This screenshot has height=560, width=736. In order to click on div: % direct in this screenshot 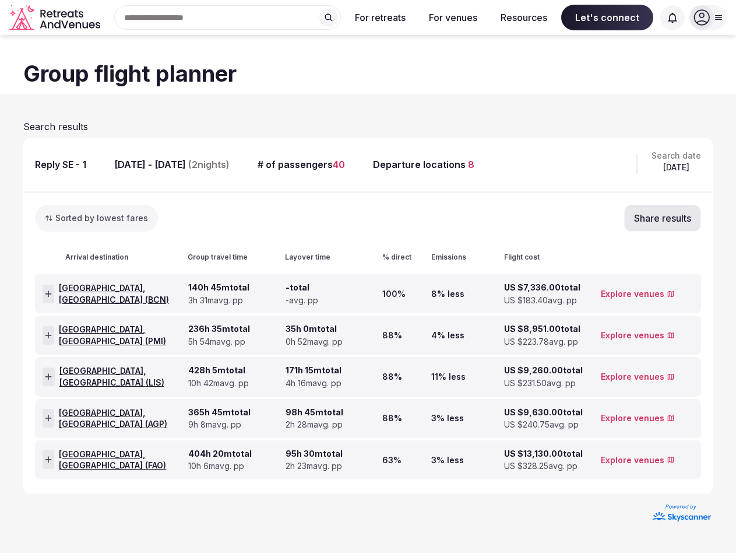, I will do `click(404, 257)`.